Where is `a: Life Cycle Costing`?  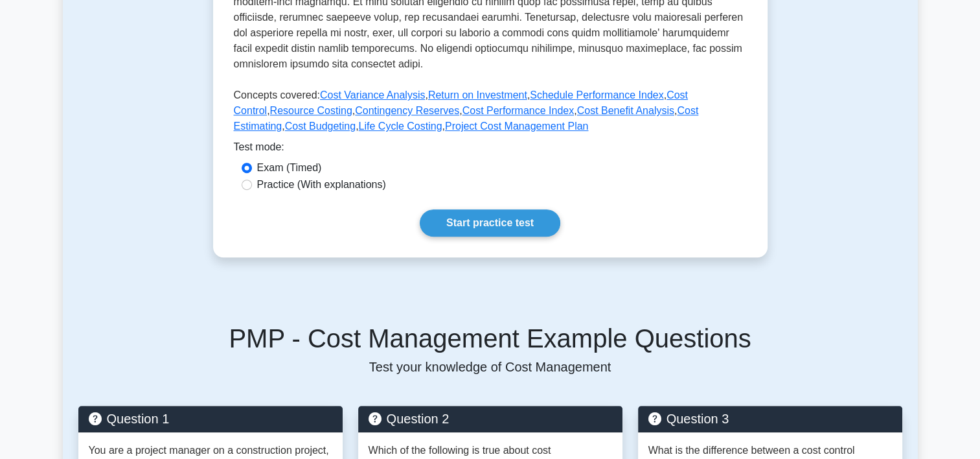
a: Life Cycle Costing is located at coordinates (400, 126).